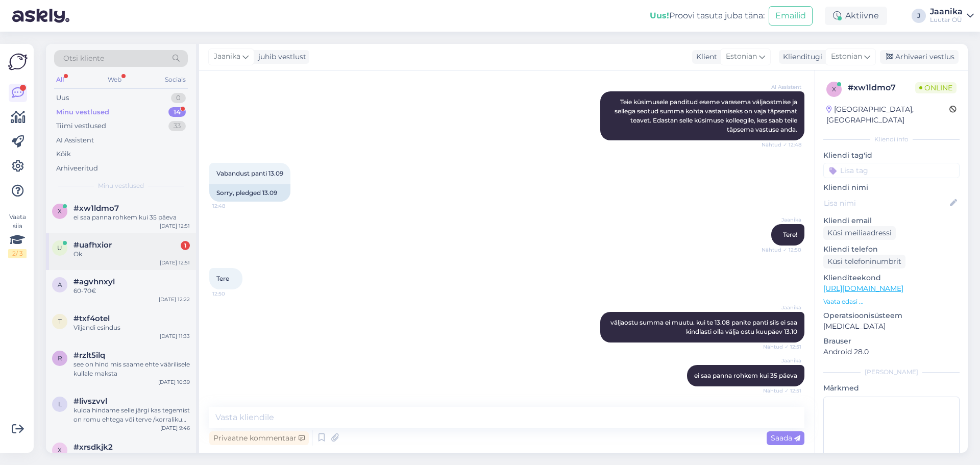 The image size is (980, 465). Describe the element at coordinates (746, 375) in the screenshot. I see `span: ei saa panna rohkem kui 35 päeva` at that location.